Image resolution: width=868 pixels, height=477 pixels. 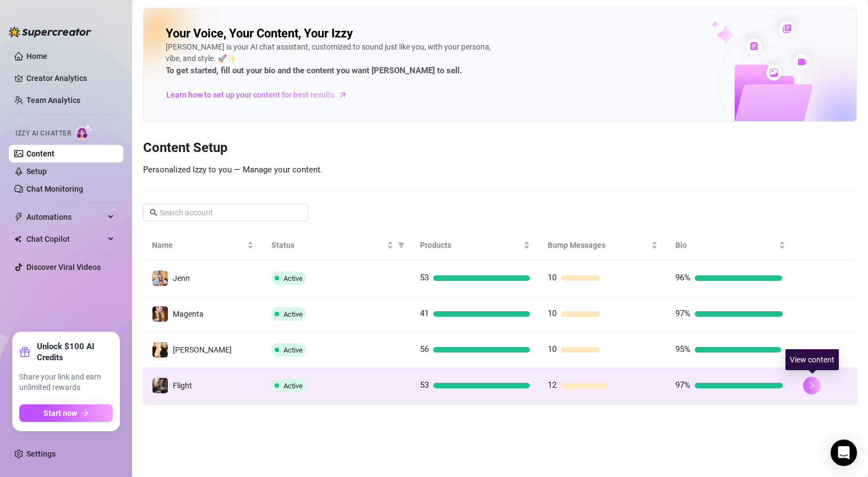 What do you see at coordinates (337, 245) in the screenshot?
I see `th: Status` at bounding box center [337, 245].